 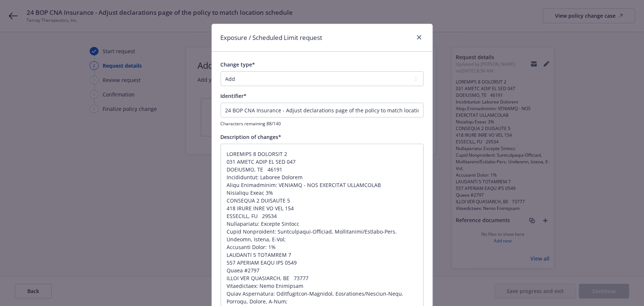 What do you see at coordinates (251, 136) in the screenshot?
I see `span: Description of changes*` at bounding box center [251, 136].